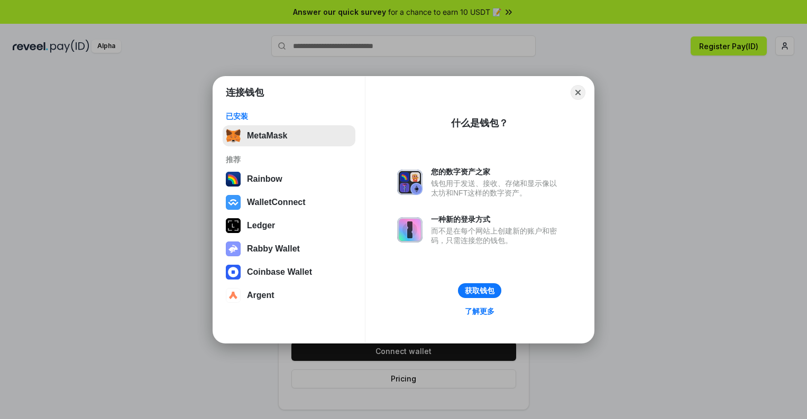 This screenshot has height=419, width=807. Describe the element at coordinates (289, 272) in the screenshot. I see `button: Coinbase Wallet` at that location.